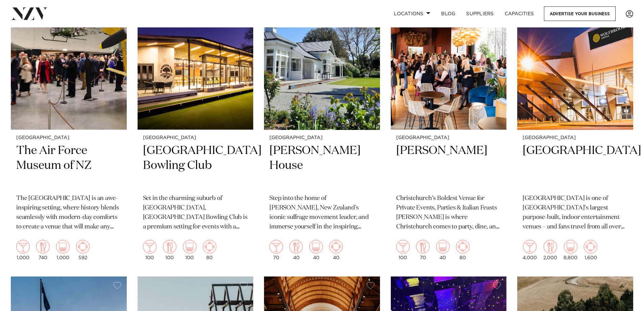  Describe the element at coordinates (579, 13) in the screenshot. I see `a: Advertise your business` at that location.